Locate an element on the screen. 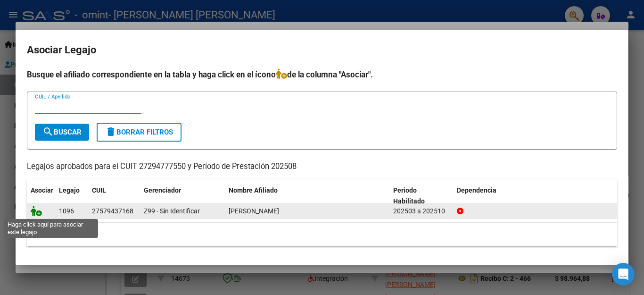 The image size is (644, 295). datatable-header-cell: Legajo is located at coordinates (71, 196).